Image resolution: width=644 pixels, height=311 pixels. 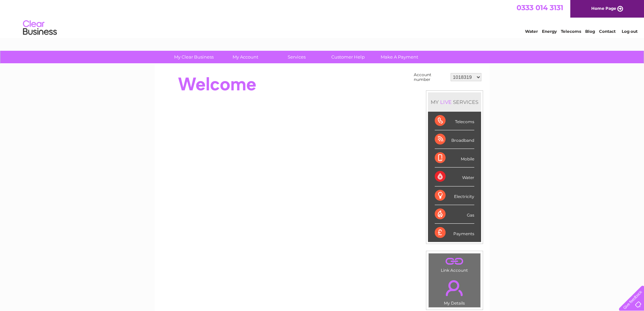 I want to click on a: Make A Payment, so click(x=400, y=57).